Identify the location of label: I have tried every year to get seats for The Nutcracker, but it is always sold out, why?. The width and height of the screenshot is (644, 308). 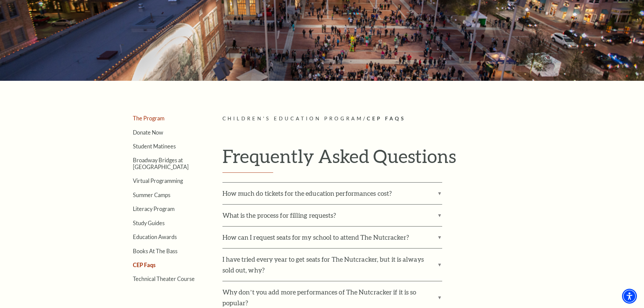
(332, 265).